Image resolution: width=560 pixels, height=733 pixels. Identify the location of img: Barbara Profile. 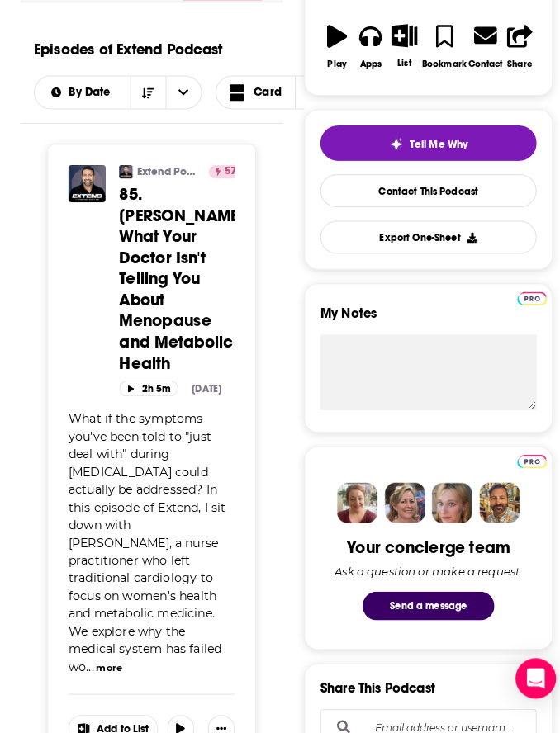
(396, 492).